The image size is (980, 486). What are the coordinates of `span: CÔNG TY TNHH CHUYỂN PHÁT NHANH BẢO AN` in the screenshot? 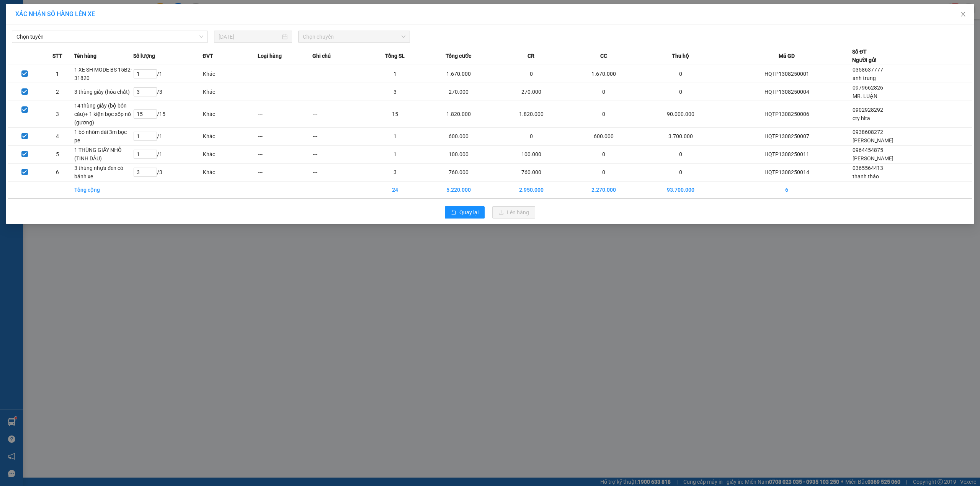 It's located at (103, 23).